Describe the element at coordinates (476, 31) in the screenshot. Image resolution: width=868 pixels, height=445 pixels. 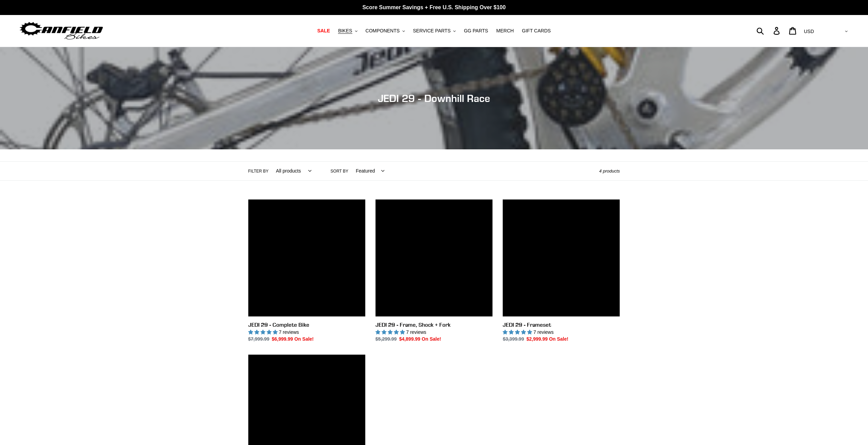
I see `span: GG PARTS` at that location.